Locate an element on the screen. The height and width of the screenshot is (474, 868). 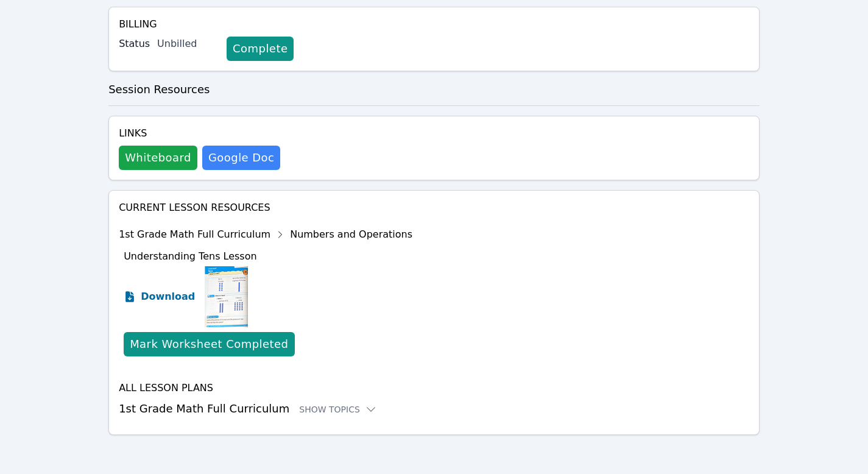
h4: Billing is located at coordinates (434, 24).